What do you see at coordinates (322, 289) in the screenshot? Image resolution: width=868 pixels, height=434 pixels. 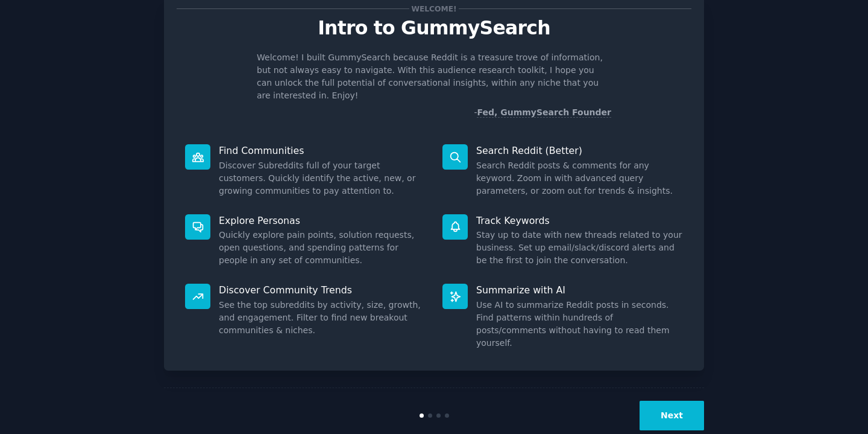 I see `p: Discover Community Trends` at bounding box center [322, 289].